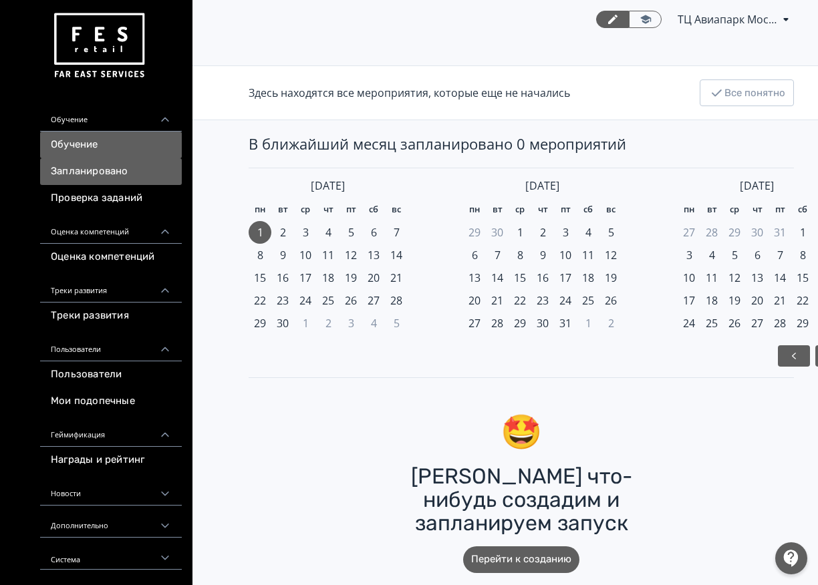  Describe the element at coordinates (111, 172) in the screenshot. I see `a: Запланировано` at that location.